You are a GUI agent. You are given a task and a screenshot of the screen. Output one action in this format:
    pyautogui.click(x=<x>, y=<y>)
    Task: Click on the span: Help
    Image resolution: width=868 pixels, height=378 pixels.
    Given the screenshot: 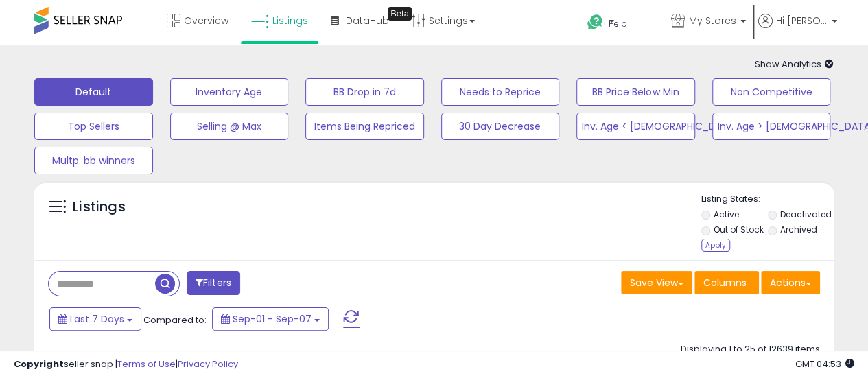 What is the action you would take?
    pyautogui.click(x=618, y=23)
    